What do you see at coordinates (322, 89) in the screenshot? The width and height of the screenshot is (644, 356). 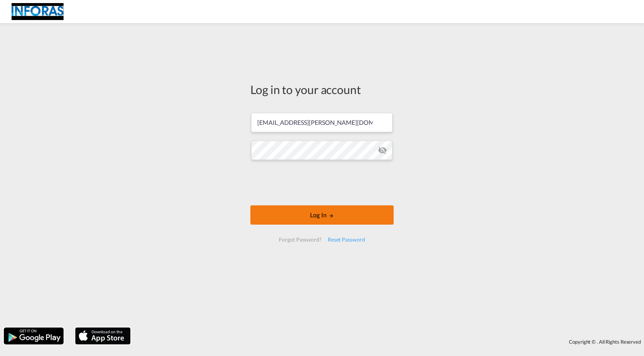 I see `div: Log in to your account` at bounding box center [322, 89].